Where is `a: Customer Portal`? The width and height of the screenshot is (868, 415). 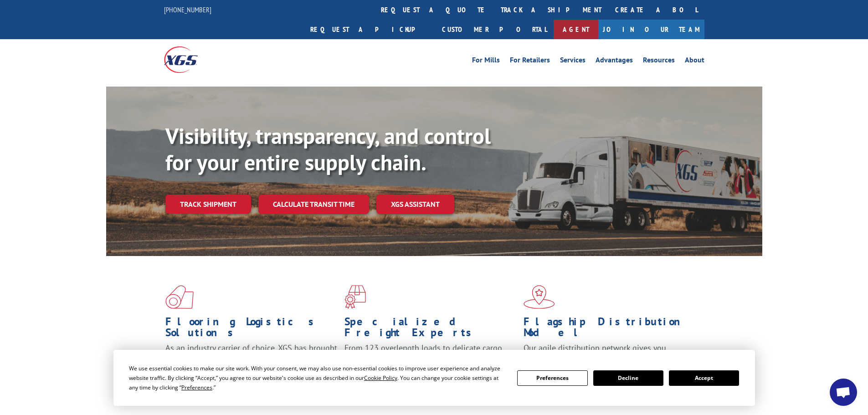 a: Customer Portal is located at coordinates (494, 29).